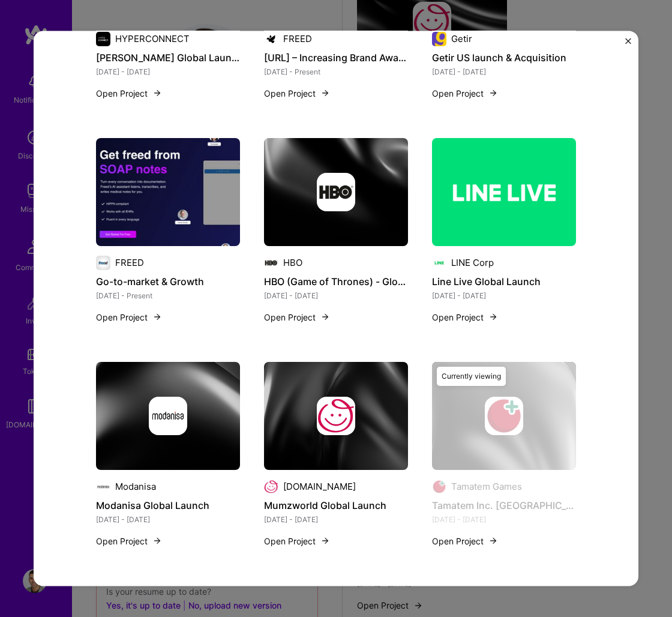 This screenshot has width=672, height=617. What do you see at coordinates (168, 506) in the screenshot?
I see `h4: Modanisa Global Launch` at bounding box center [168, 506].